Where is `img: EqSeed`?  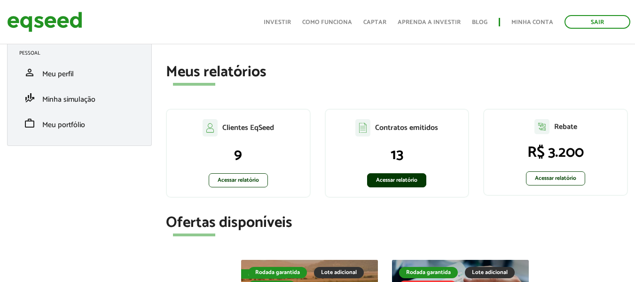
img: EqSeed is located at coordinates (45, 22).